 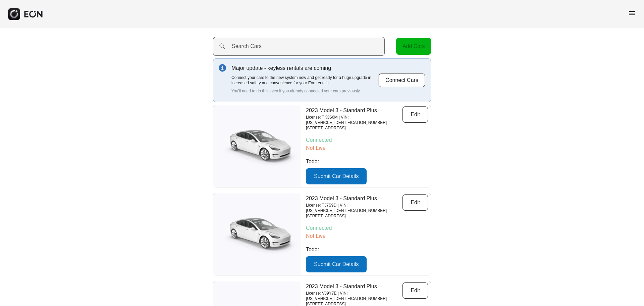 What do you see at coordinates (222, 68) in the screenshot?
I see `img: info` at bounding box center [222, 68].